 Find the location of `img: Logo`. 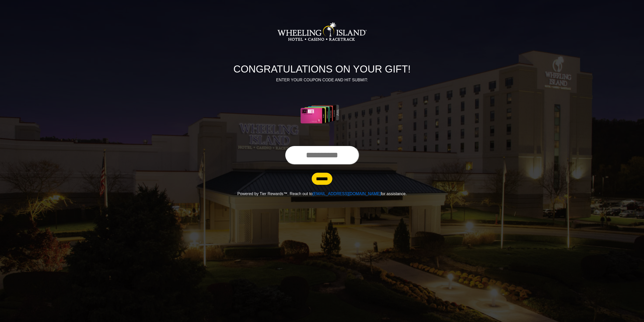

img: Logo is located at coordinates (322, 32).